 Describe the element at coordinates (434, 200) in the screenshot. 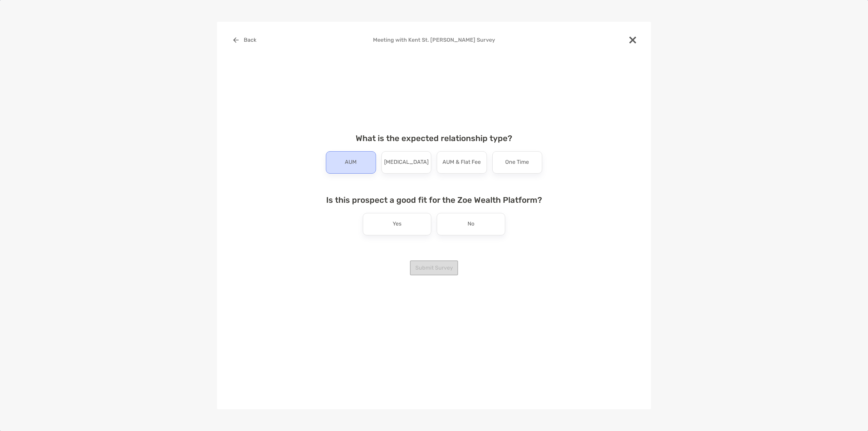

I see `h4: Is this prospect a good fit for the Zoe Wealth Platform?` at that location.